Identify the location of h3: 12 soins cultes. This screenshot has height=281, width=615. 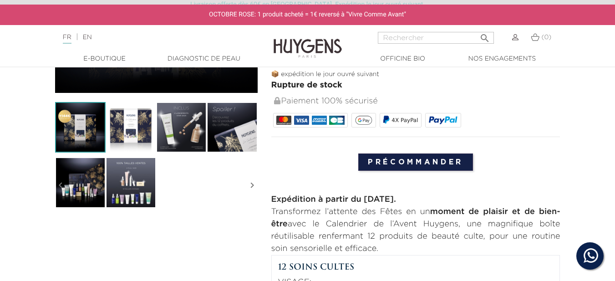
(415, 267).